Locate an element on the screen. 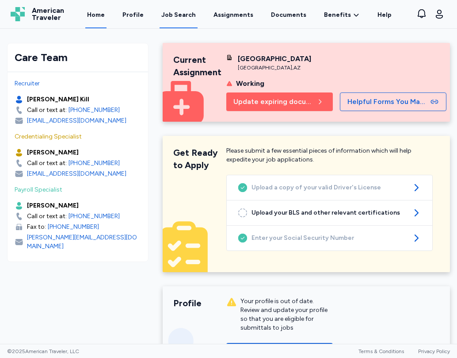 The width and height of the screenshot is (457, 358). span: Helpful Forms You May Need is located at coordinates (388, 102).